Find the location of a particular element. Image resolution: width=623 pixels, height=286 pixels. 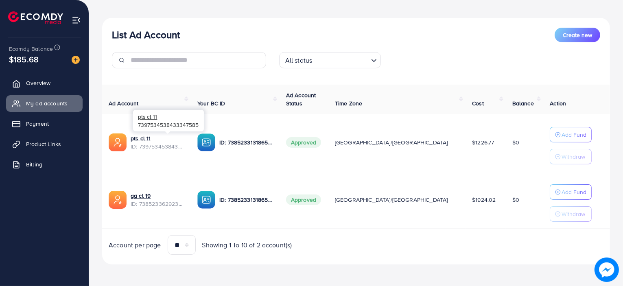

span: Balance is located at coordinates (523, 103).